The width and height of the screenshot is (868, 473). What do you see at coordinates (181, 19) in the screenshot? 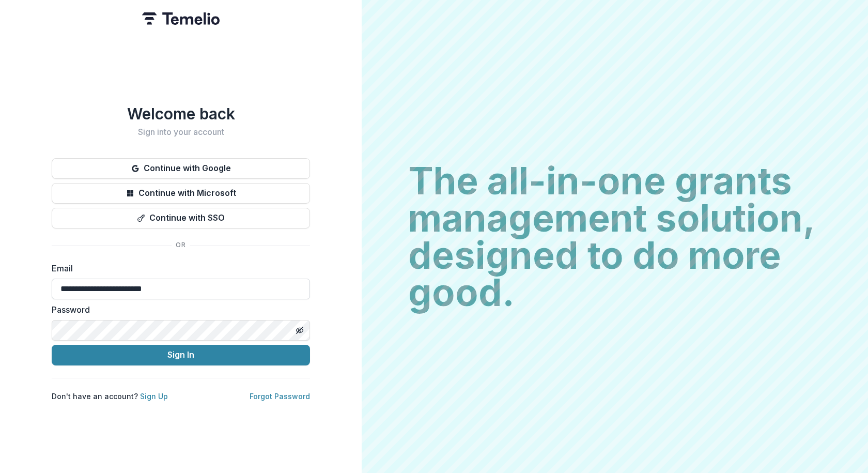
I see `img: Temelio` at bounding box center [181, 19].